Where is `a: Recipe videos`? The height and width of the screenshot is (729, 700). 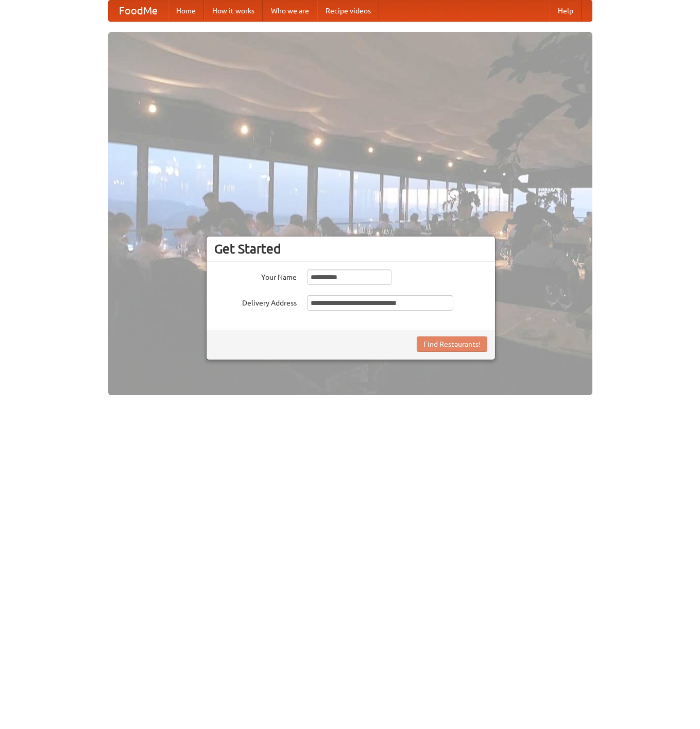
a: Recipe videos is located at coordinates (349, 11).